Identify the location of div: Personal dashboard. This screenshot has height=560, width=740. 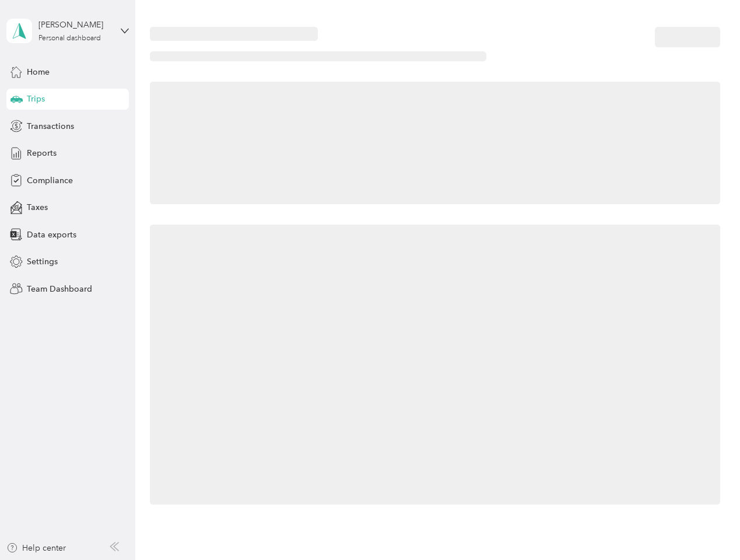
(70, 39).